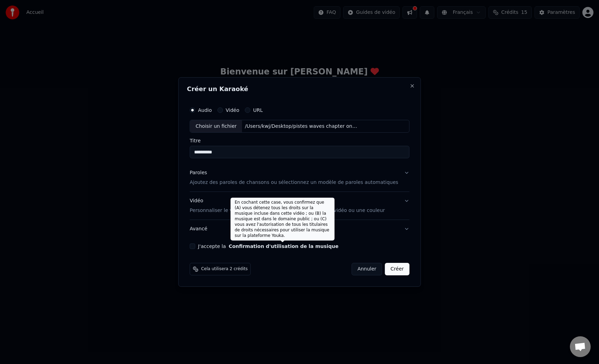 Image resolution: width=599 pixels, height=364 pixels. I want to click on label: Vidéo, so click(232, 110).